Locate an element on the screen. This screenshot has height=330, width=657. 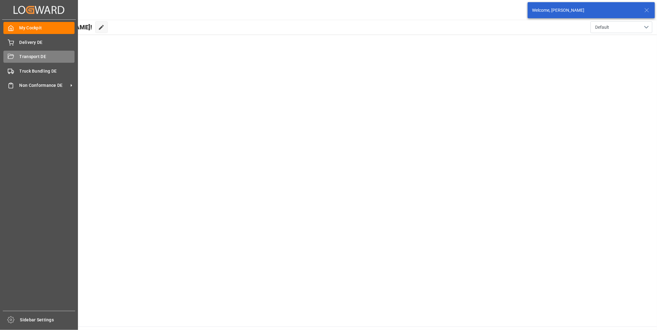
a: My Cockpit is located at coordinates (39, 28).